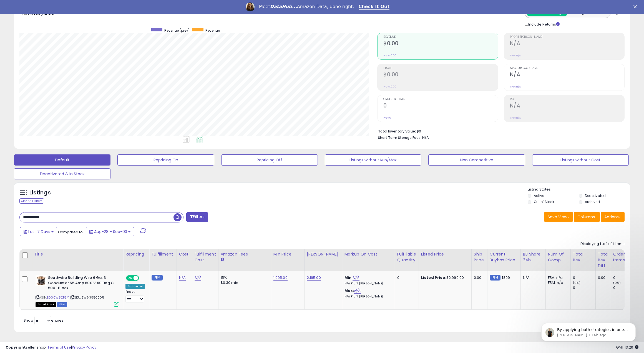 The width and height of the screenshot is (644, 353). What do you see at coordinates (477, 160) in the screenshot?
I see `button: Non Competitive` at bounding box center [477, 160].